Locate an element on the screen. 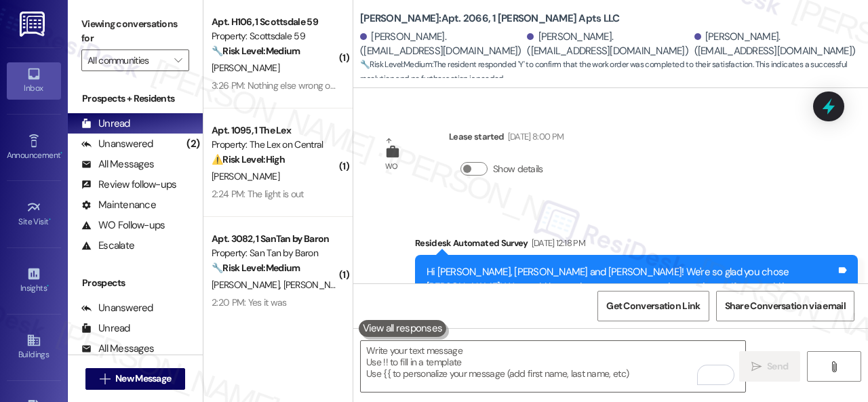  div: Property: Scottsdale 59 is located at coordinates (274, 36).